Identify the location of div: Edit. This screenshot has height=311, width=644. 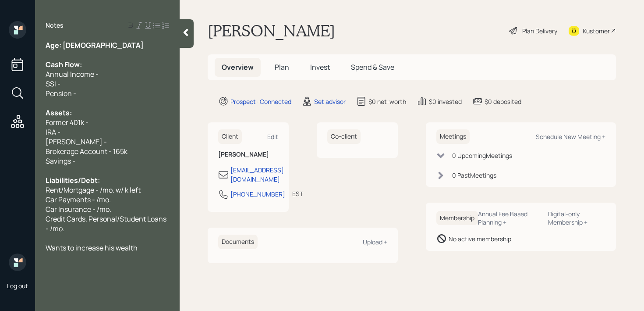
(273, 136).